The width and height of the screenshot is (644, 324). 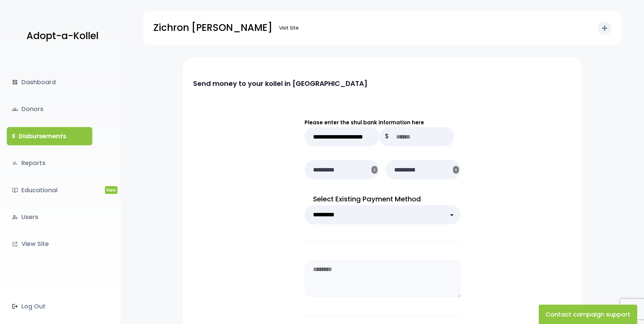 I want to click on a: $Disbursements, so click(x=50, y=136).